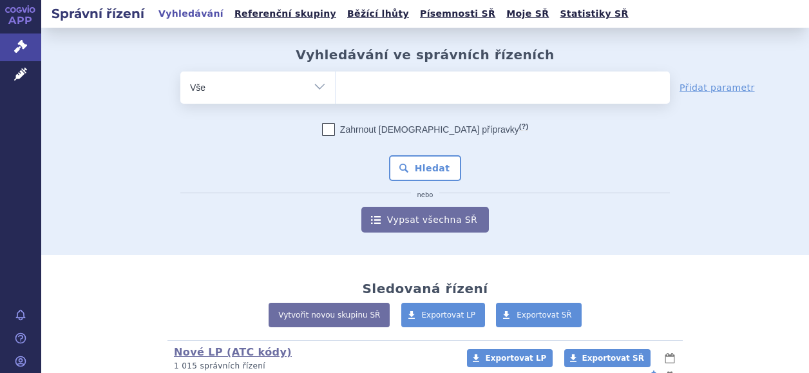 The height and width of the screenshot is (373, 809). What do you see at coordinates (191, 14) in the screenshot?
I see `a: Vyhledávání` at bounding box center [191, 14].